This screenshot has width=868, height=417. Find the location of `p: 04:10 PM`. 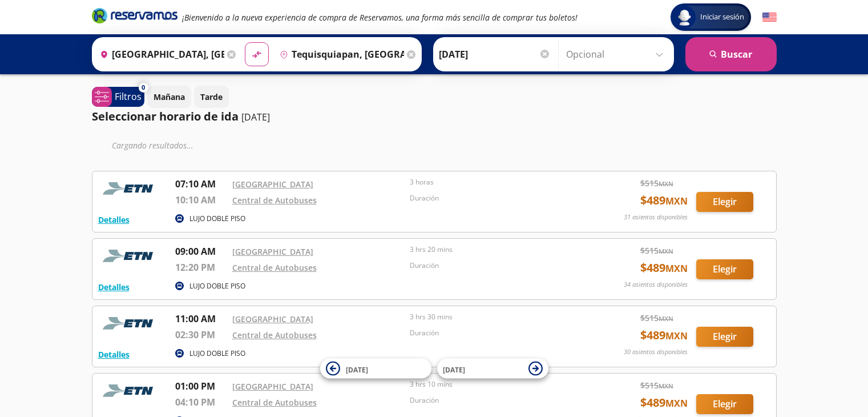

p: 04:10 PM is located at coordinates (201, 402).